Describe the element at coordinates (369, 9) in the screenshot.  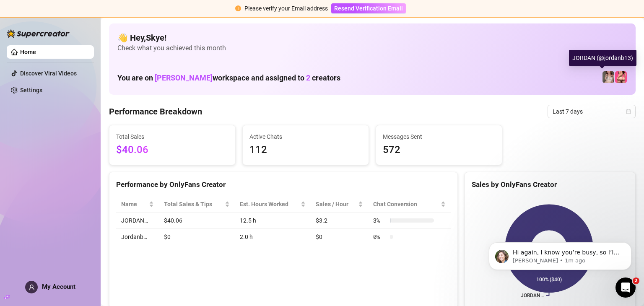
I see `span: Resend Verification Email` at that location.